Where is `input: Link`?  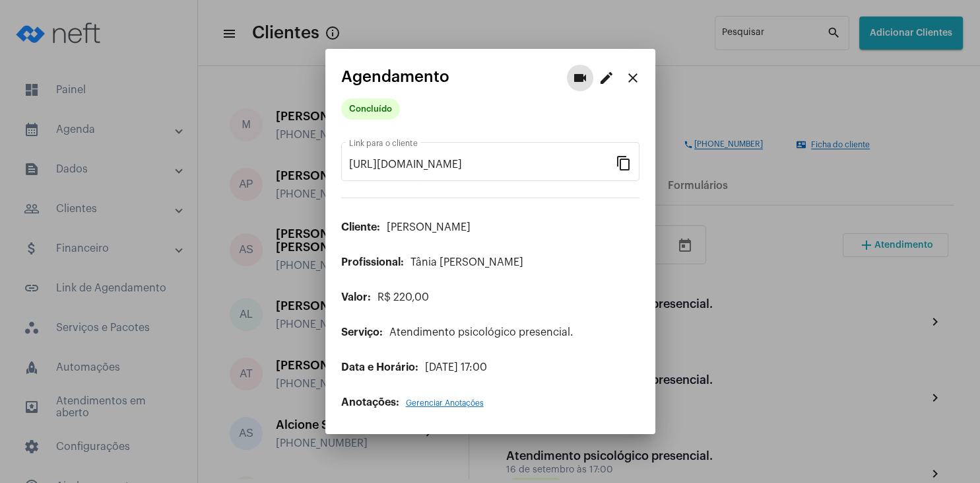
input: Link is located at coordinates (483, 164).